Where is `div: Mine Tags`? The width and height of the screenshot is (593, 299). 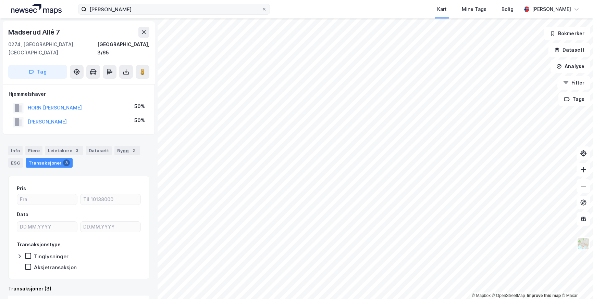
div: Mine Tags is located at coordinates (474, 9).